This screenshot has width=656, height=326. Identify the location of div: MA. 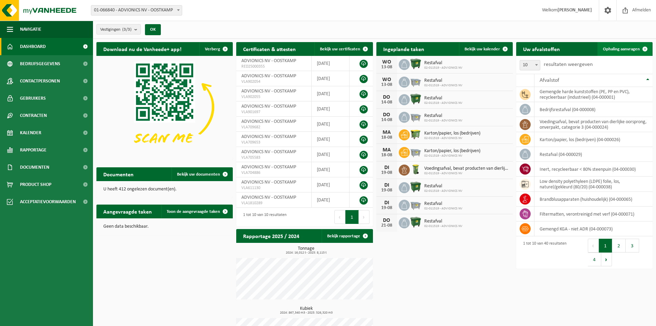
(387, 150).